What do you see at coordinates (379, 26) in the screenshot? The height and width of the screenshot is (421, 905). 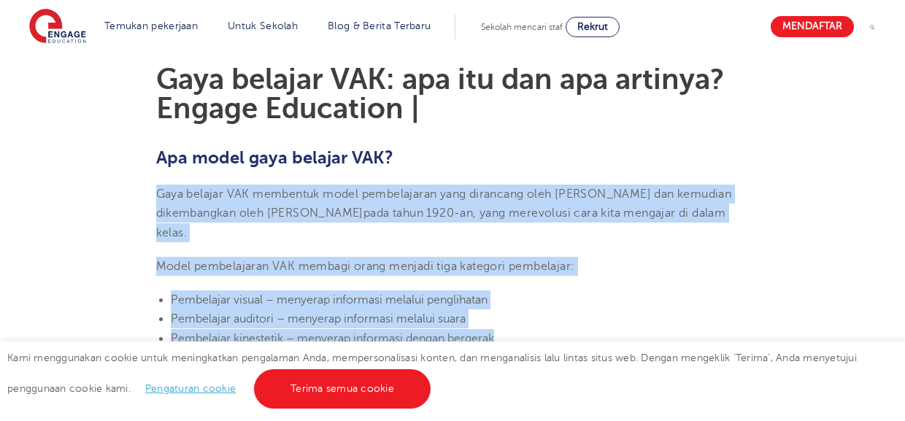 I see `font: Blog & Berita Terbaru` at bounding box center [379, 26].